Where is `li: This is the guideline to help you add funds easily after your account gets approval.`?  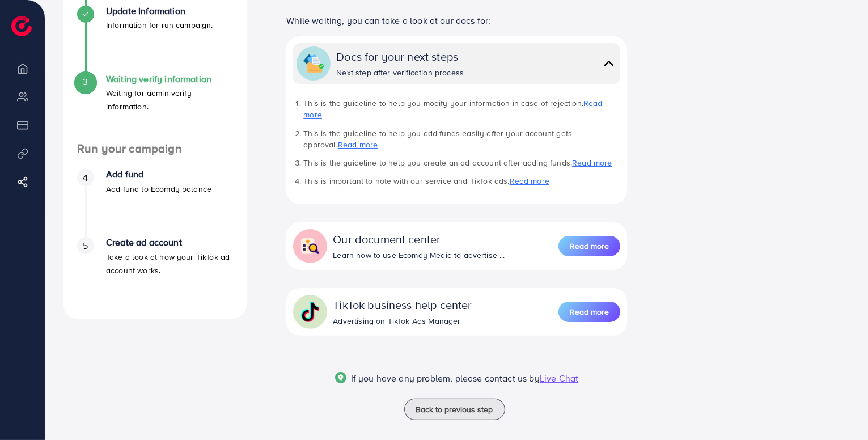 li: This is the guideline to help you add funds easily after your account gets approval. is located at coordinates (461, 139).